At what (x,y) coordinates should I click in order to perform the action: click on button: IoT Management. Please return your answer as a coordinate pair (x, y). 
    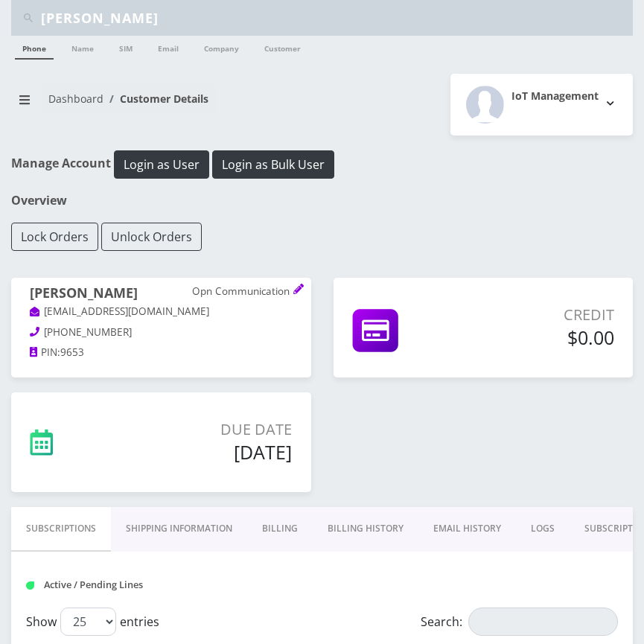
    Looking at the image, I should click on (541, 104).